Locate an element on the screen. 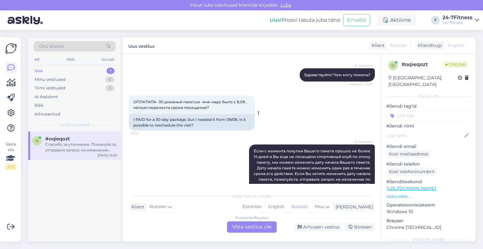 This screenshot has width=483, height=249. p: Kliendi tag'id is located at coordinates (428, 106).